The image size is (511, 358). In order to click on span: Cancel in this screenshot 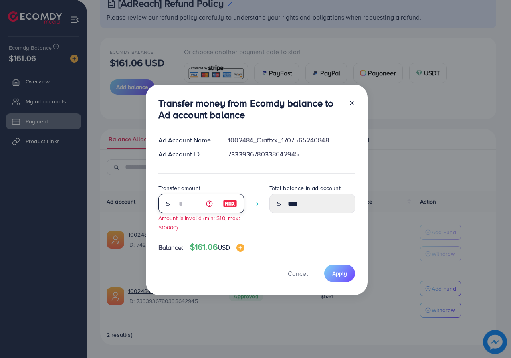, I will do `click(298, 273)`.